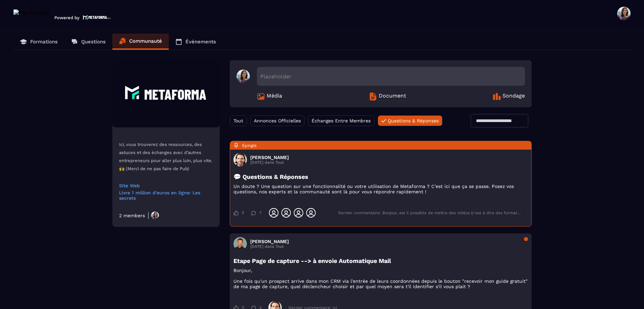 This screenshot has height=309, width=644. I want to click on div: 2 members, so click(132, 215).